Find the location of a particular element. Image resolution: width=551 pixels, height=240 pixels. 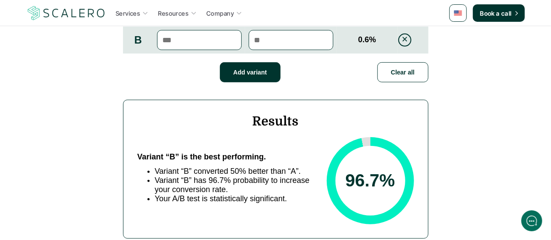

span: Variant “B” is the best performing. is located at coordinates (202, 157).